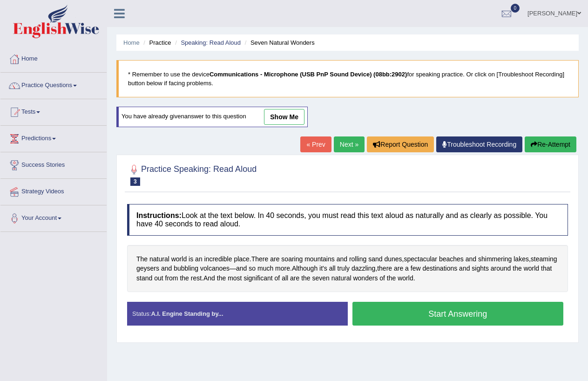 This screenshot has height=381, width=588. What do you see at coordinates (400, 144) in the screenshot?
I see `button: Report Question` at bounding box center [400, 144].